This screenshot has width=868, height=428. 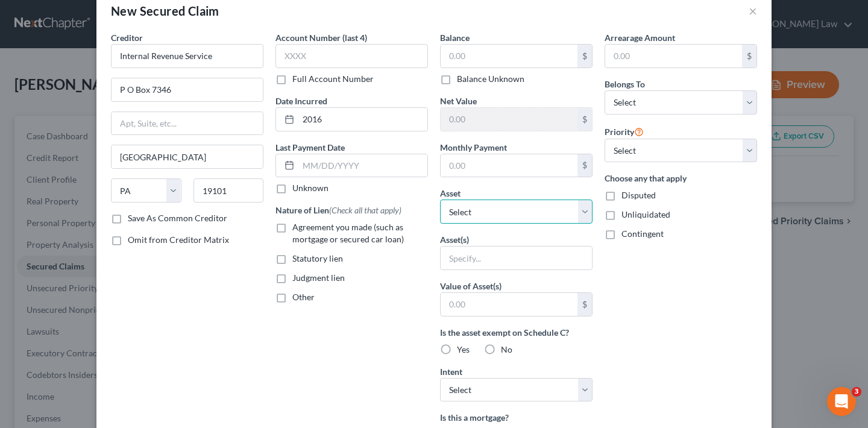 I want to click on span: Yes, so click(x=463, y=349).